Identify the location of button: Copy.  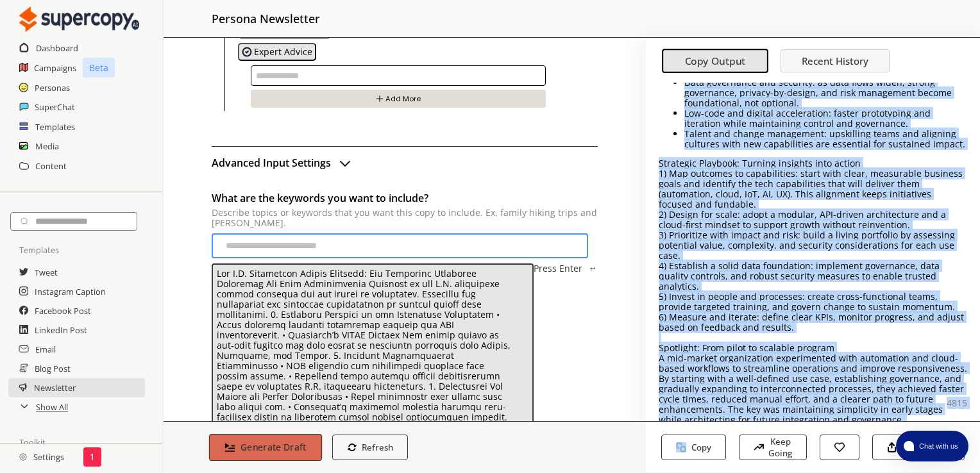
(693, 447).